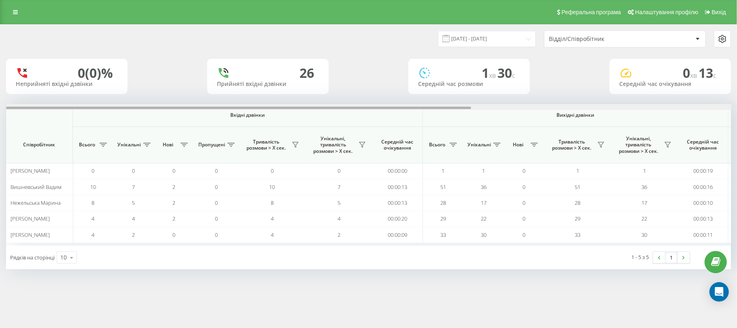 Image resolution: width=737 pixels, height=328 pixels. What do you see at coordinates (672, 257) in the screenshot?
I see `a: 1` at bounding box center [672, 257].